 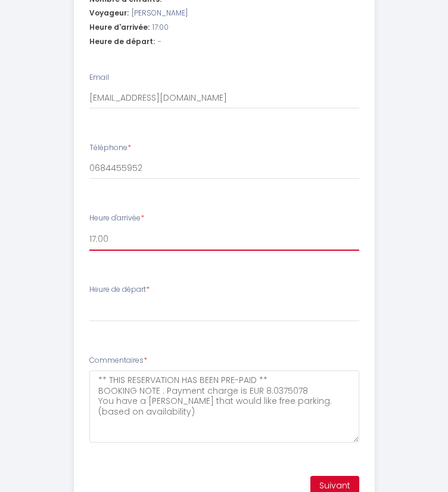 I want to click on span: Heure de départ:, so click(x=122, y=42).